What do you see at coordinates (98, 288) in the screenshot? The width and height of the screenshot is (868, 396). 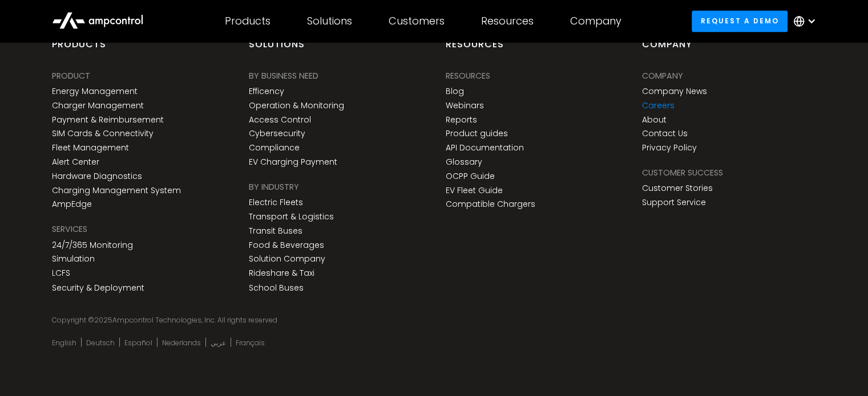 I see `a: Security & Deployment` at bounding box center [98, 288].